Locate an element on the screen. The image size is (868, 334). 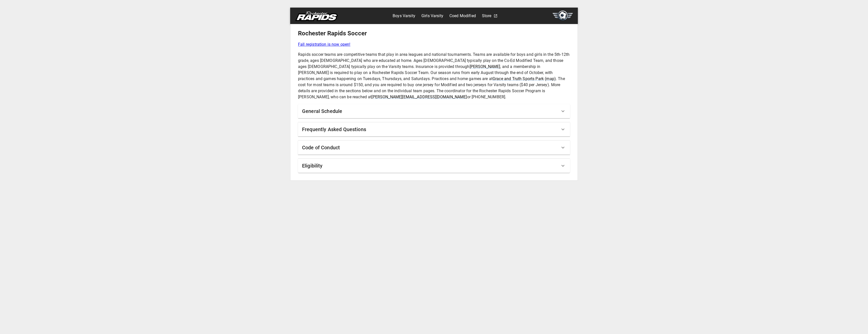
p: Rapids soccer teams are competitive teams that play in area leagues and national tournaments. Tea... is located at coordinates (434, 75).